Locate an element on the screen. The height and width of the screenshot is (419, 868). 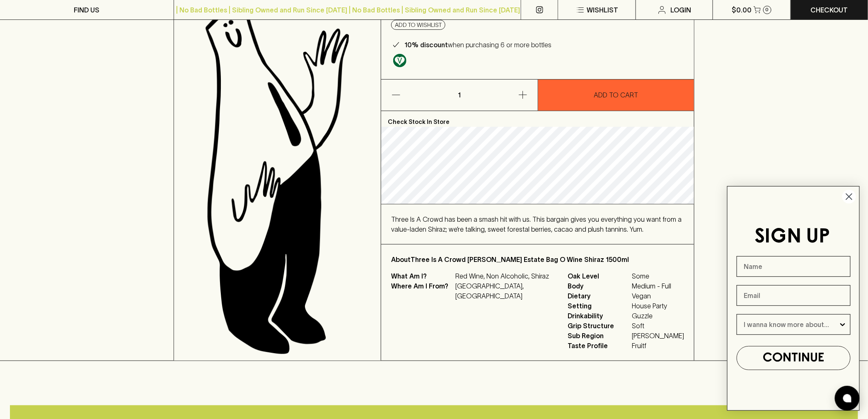
p: when purchasing 6 or more bottles is located at coordinates (478, 45).